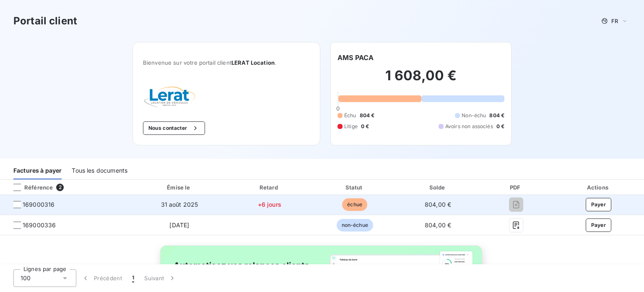 This screenshot has width=644, height=292. I want to click on div: Factures à payer, so click(37, 170).